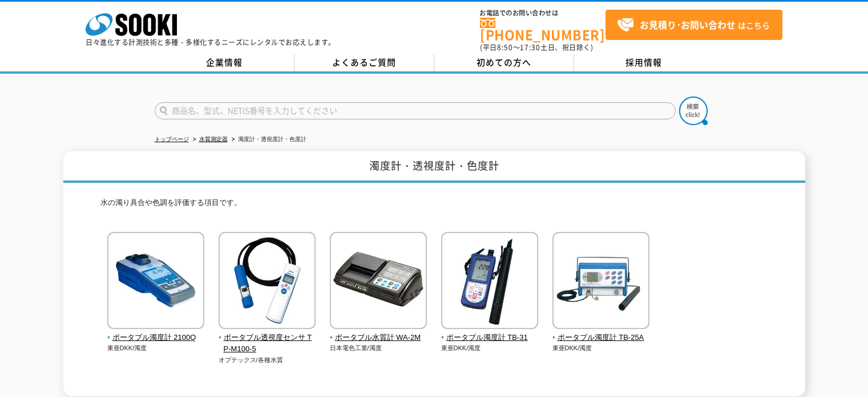  I want to click on span: (平日 ～ 土日、祝日除く), so click(536, 48).